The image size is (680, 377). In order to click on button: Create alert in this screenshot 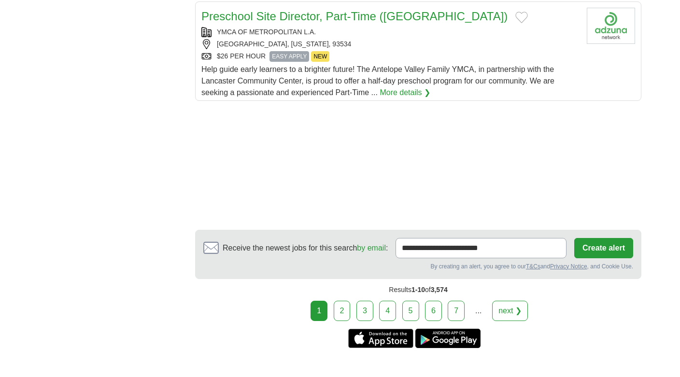, I will do `click(603, 248)`.